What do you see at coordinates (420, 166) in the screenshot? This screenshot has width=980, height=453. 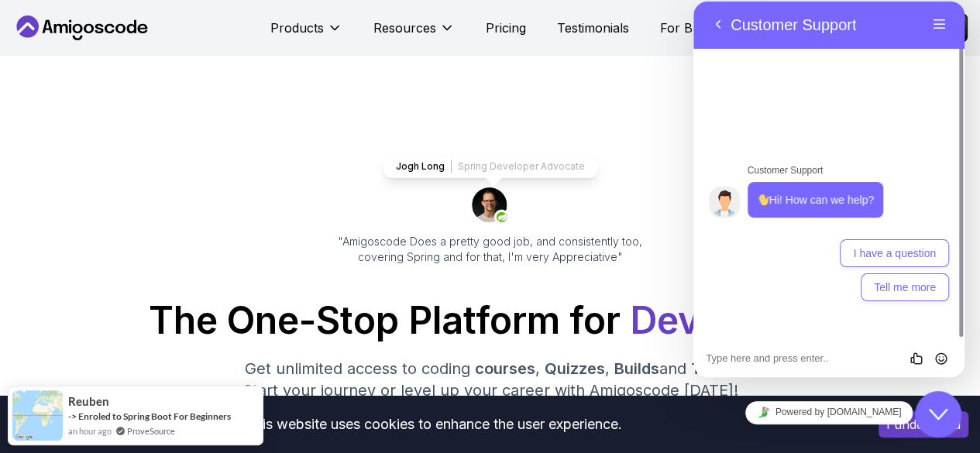 I see `p: Jogh Long` at bounding box center [420, 166].